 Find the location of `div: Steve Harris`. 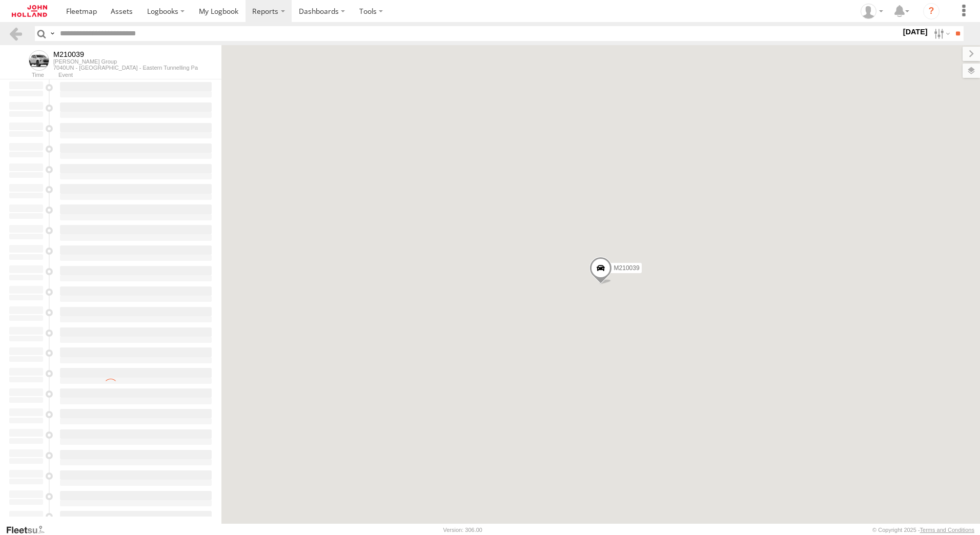

div: Steve Harris is located at coordinates (872, 11).